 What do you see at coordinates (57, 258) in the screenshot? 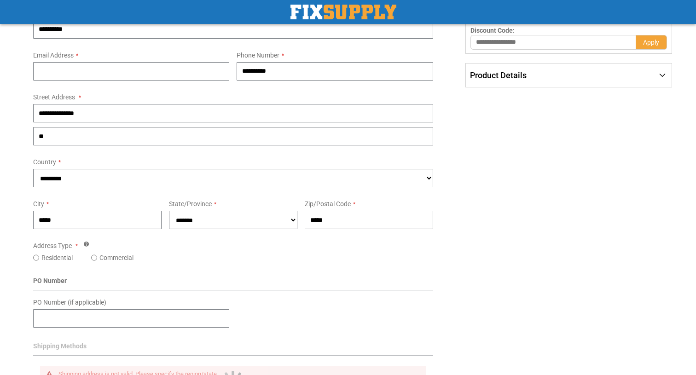
I see `label: Residential` at bounding box center [57, 258].